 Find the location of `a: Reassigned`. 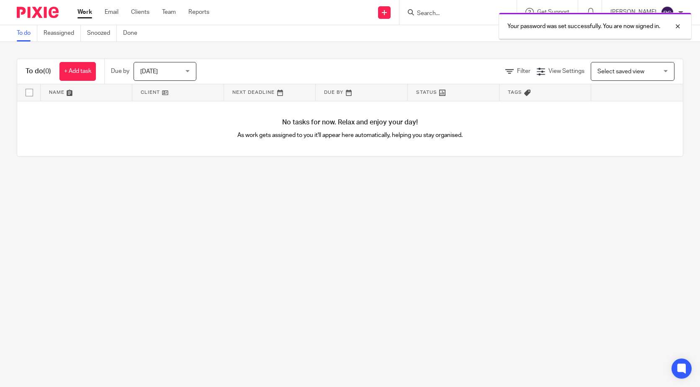

a: Reassigned is located at coordinates (62, 33).